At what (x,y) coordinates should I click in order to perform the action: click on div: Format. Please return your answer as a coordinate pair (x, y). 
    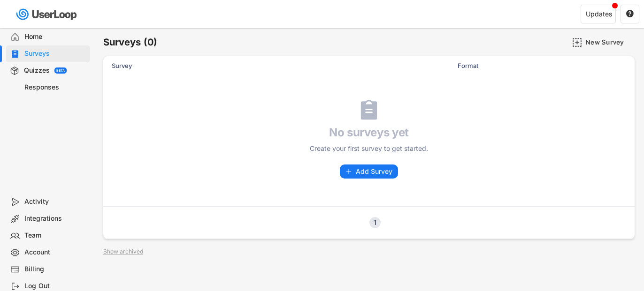
    Looking at the image, I should click on (504, 65).